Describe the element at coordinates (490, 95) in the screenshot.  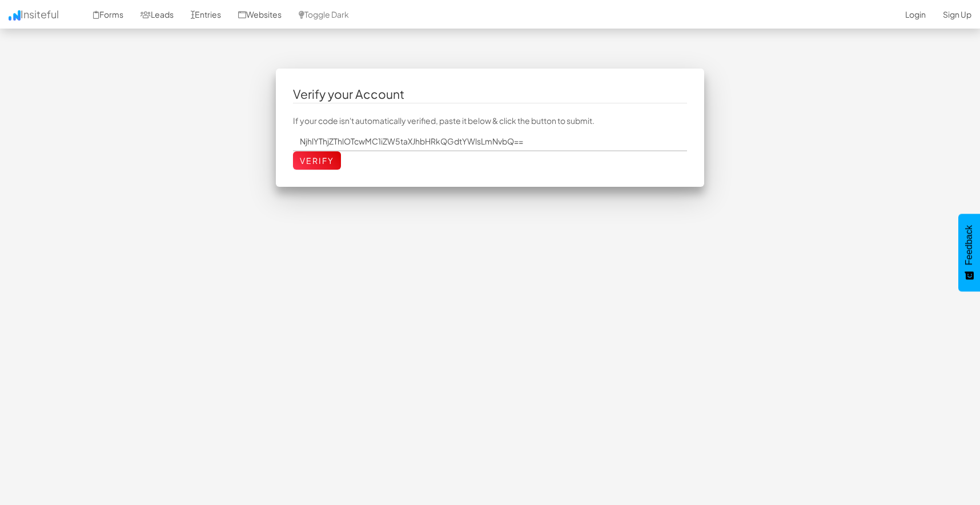
I see `legend: Verify your Account` at that location.